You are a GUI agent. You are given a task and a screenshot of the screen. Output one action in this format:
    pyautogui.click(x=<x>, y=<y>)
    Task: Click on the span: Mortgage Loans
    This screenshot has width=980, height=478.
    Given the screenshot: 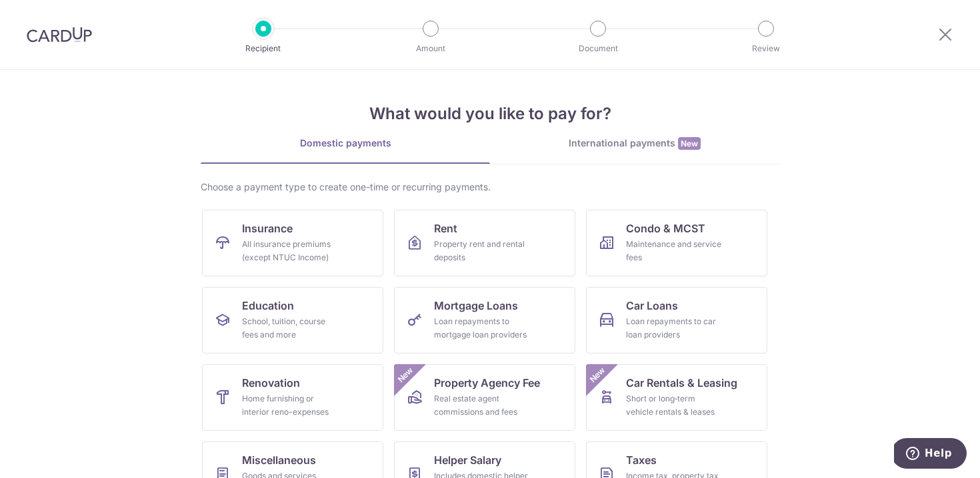 What is the action you would take?
    pyautogui.click(x=476, y=306)
    